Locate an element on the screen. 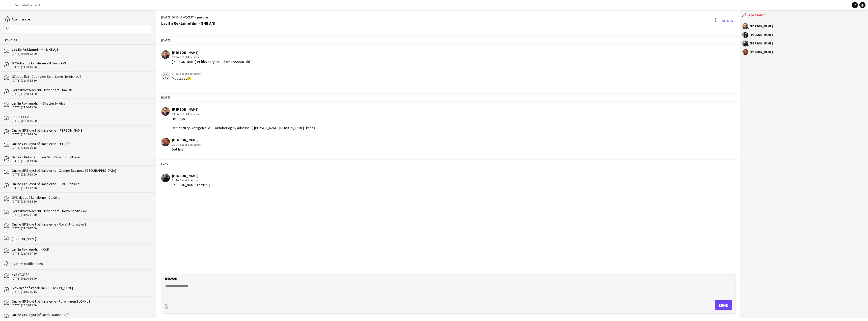 Image resolution: width=868 pixels, height=321 pixels. div: Fjernstyret Racerbil - indendørs - Naviair is located at coordinates (81, 90).